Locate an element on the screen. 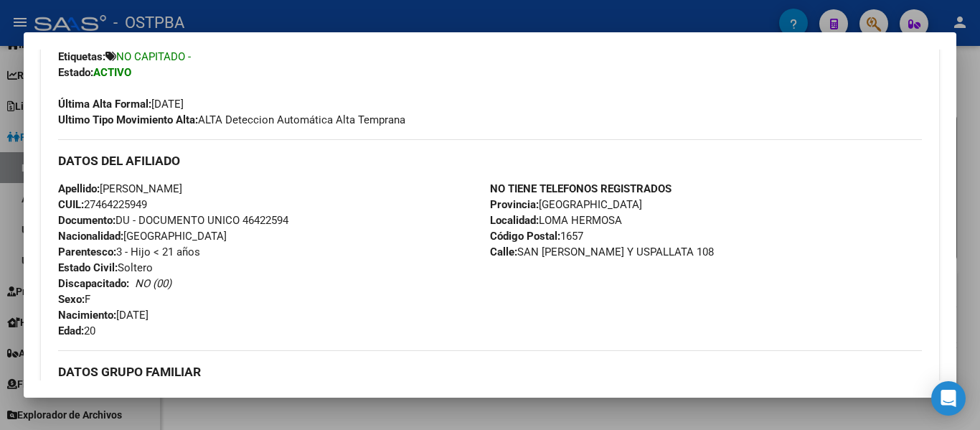 This screenshot has height=430, width=980. span: 20 is located at coordinates (77, 331).